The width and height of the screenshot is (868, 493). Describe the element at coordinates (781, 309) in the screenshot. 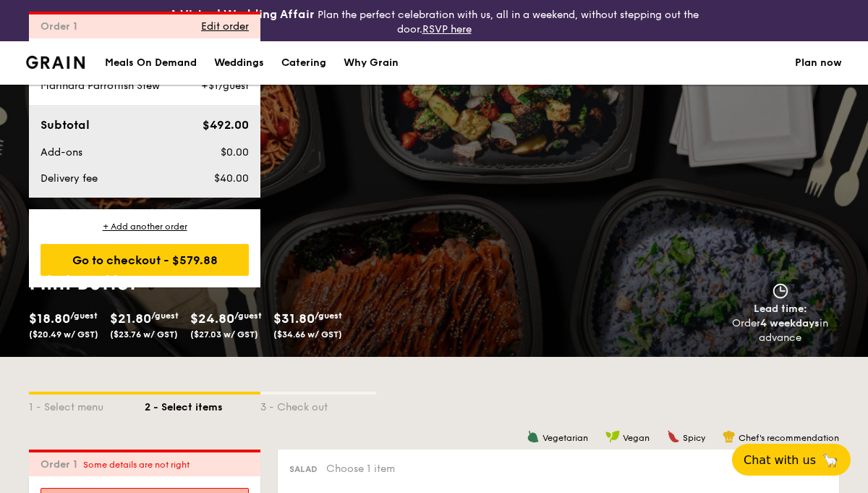

I see `span: Lead time:` at that location.